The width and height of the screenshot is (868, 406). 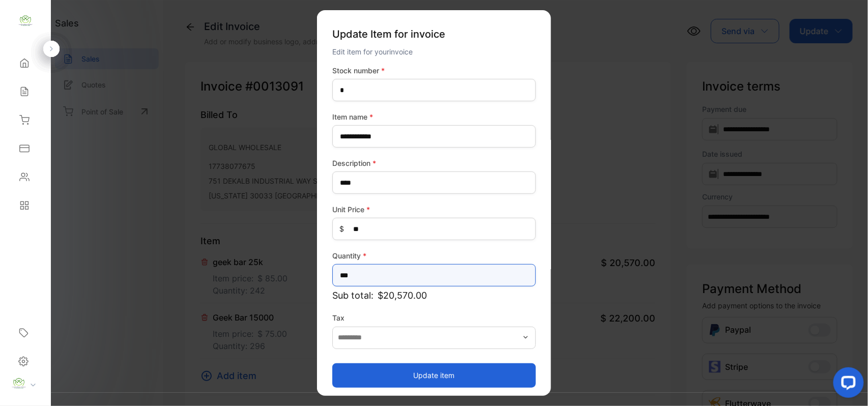 I want to click on span: $20,570.00, so click(x=402, y=295).